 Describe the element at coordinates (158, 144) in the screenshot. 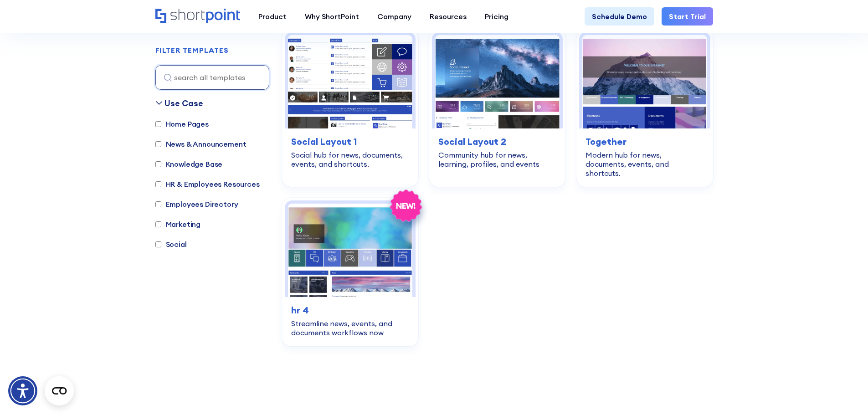

I see `input: News & Announcement` at that location.